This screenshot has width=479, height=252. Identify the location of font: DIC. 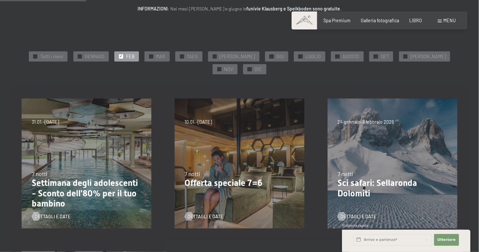
(258, 69).